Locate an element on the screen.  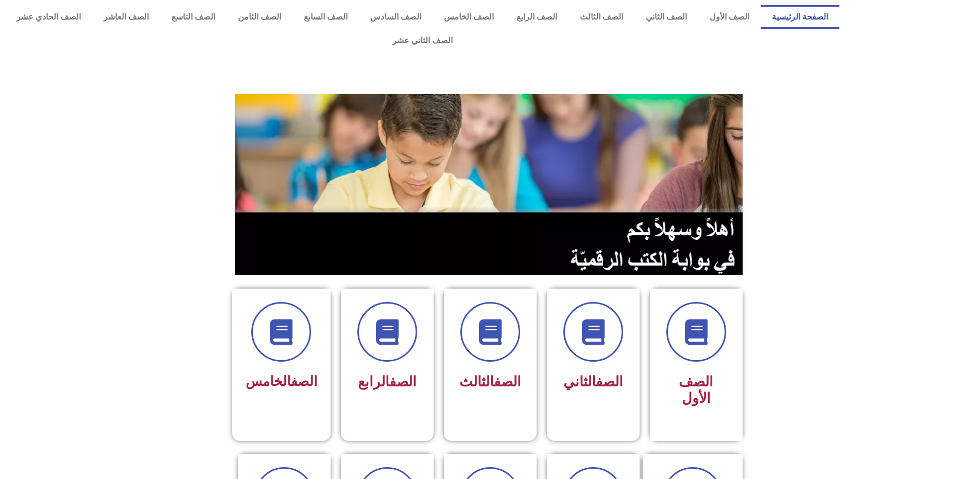
a: الصف الخامس is located at coordinates (468, 17).